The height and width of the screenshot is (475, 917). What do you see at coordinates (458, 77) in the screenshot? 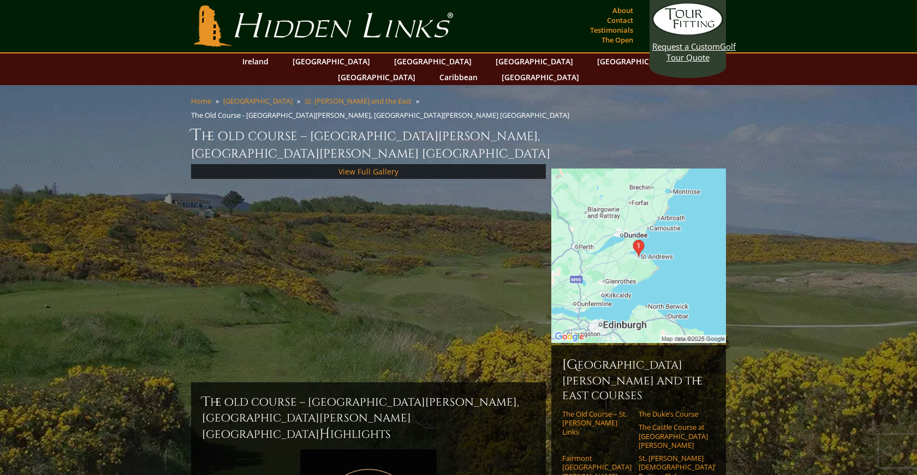
I see `a: Caribbean` at bounding box center [458, 77].